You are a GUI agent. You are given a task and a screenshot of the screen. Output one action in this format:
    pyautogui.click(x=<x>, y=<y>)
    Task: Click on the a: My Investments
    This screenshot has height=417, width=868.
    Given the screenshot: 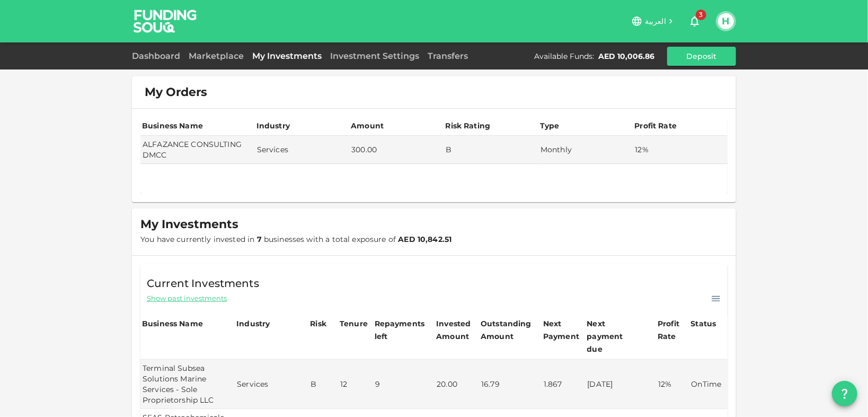 What is the action you would take?
    pyautogui.click(x=287, y=56)
    